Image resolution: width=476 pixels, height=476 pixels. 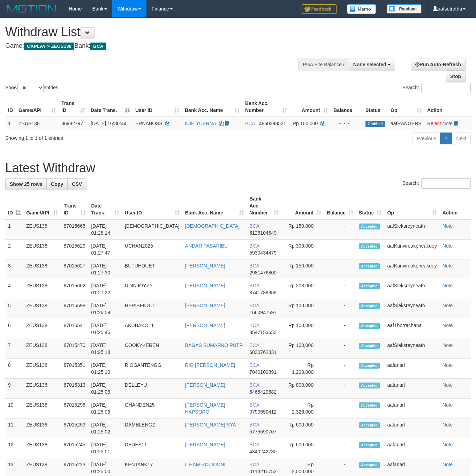 I want to click on td: AKUBAKOL1, so click(x=152, y=329).